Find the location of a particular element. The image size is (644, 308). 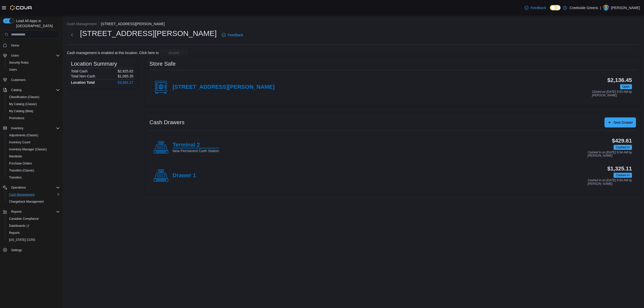

span: Home is located at coordinates (34, 45).